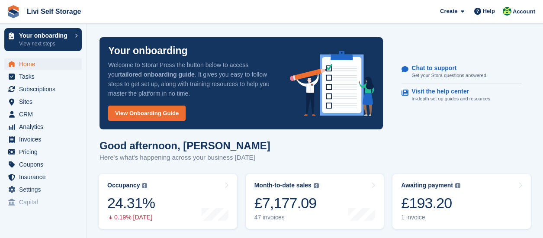 The image size is (543, 238). Describe the element at coordinates (451, 99) in the screenshot. I see `p: In-depth set up guides and resources.` at that location.